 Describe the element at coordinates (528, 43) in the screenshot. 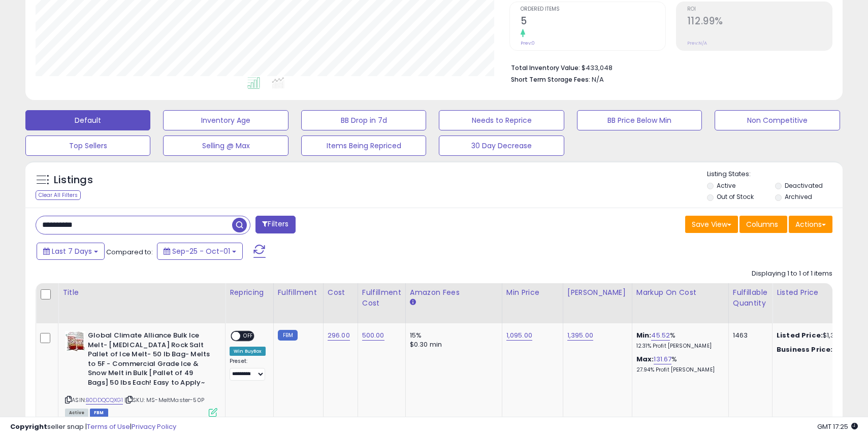

I see `small: Prev: 0` at that location.